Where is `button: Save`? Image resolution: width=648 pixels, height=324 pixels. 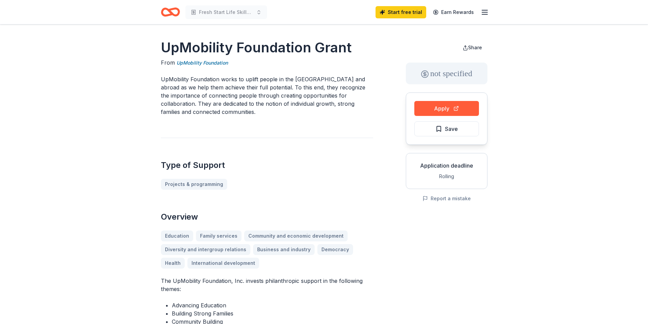
button: Save is located at coordinates (447, 129).